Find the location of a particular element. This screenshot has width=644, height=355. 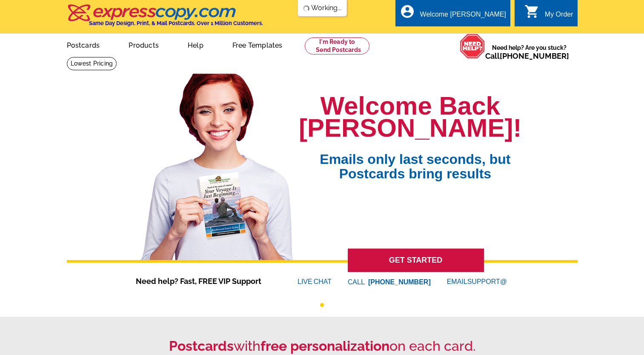

span: Call is located at coordinates (527, 56).